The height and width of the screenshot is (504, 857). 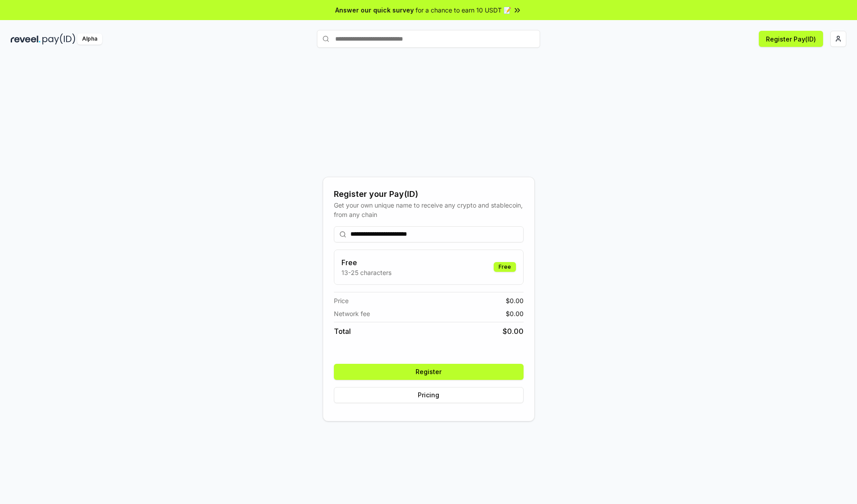 What do you see at coordinates (429, 209) in the screenshot?
I see `div: Get your own unique name to receive any crypto and stablecoin, from any chain` at bounding box center [429, 209].